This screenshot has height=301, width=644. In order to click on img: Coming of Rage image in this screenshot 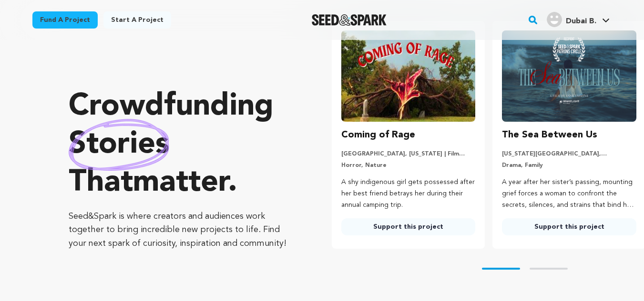, I will do `click(408, 77)`.